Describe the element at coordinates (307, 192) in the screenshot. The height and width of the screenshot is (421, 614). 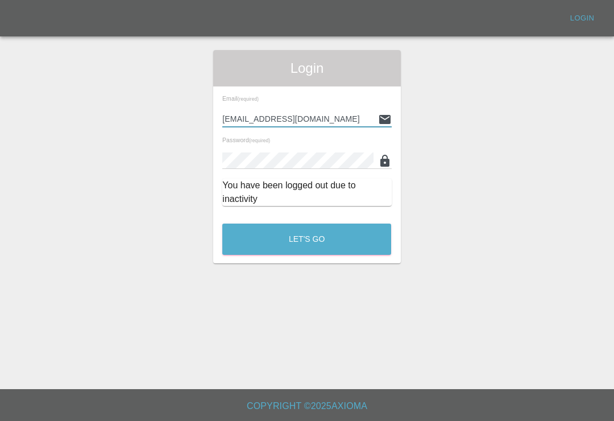
I see `div: You have been logged out due to inactivity` at that location.